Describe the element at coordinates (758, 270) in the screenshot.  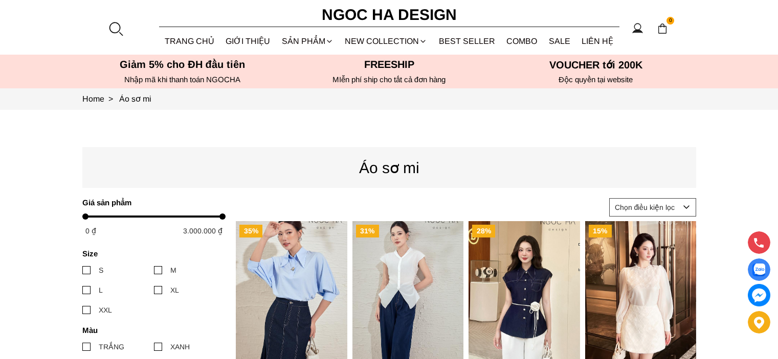
I see `img: Display image` at that location.